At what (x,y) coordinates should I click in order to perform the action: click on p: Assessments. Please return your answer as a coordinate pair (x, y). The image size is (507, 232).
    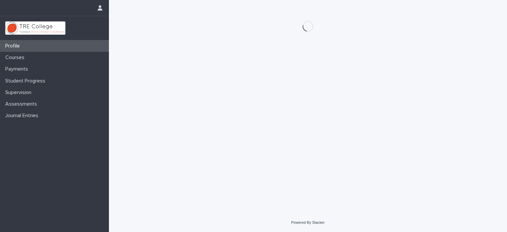
    Looking at the image, I should click on (22, 104).